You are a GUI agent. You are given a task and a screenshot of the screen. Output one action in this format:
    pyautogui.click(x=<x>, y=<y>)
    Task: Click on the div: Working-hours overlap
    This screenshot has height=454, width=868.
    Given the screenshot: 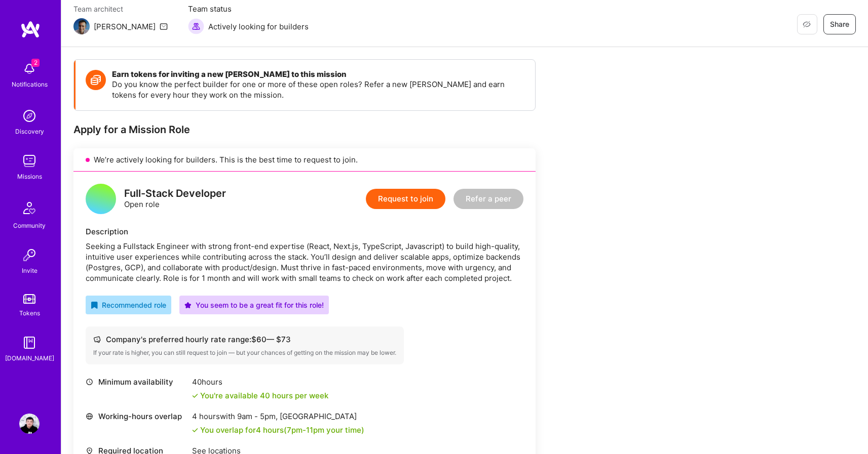 What is the action you would take?
    pyautogui.click(x=137, y=416)
    